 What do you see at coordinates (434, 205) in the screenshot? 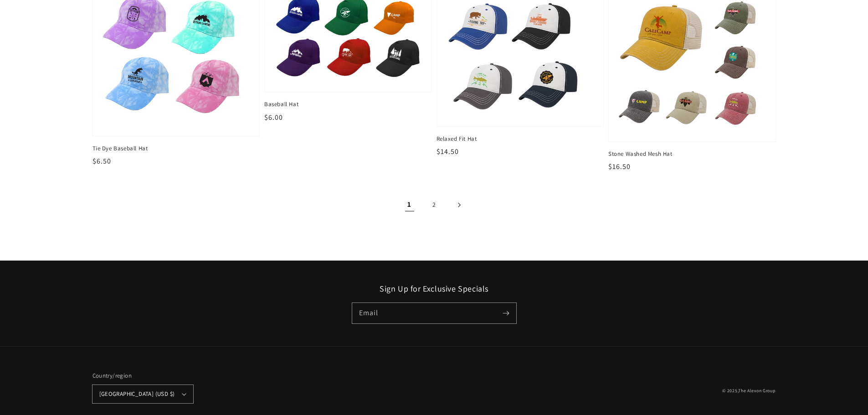
I see `a: Page 2` at bounding box center [434, 205].